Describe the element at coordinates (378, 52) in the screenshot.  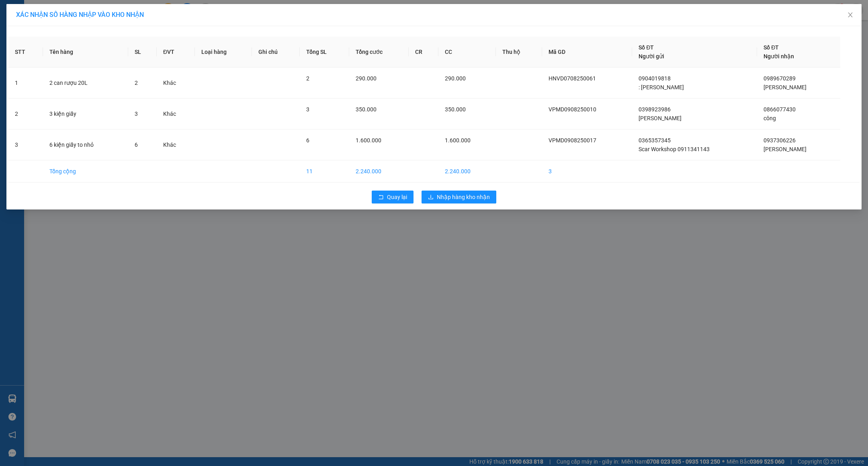
I see `th: Tổng cước` at that location.